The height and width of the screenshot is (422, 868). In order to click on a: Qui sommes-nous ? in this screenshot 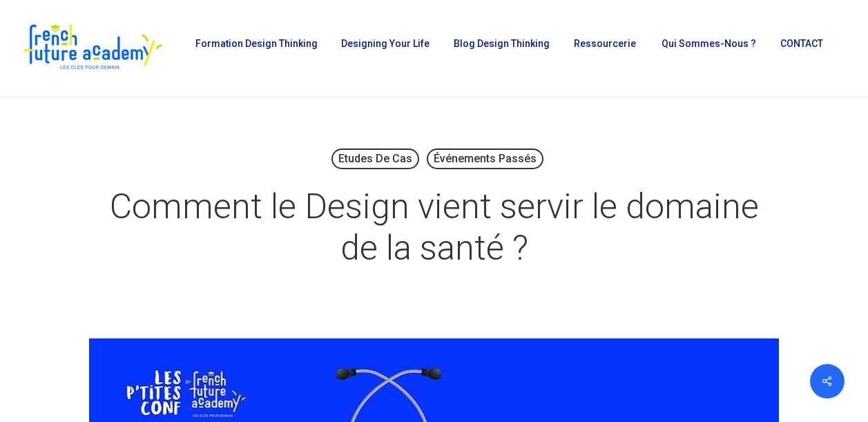, I will do `click(707, 48)`.